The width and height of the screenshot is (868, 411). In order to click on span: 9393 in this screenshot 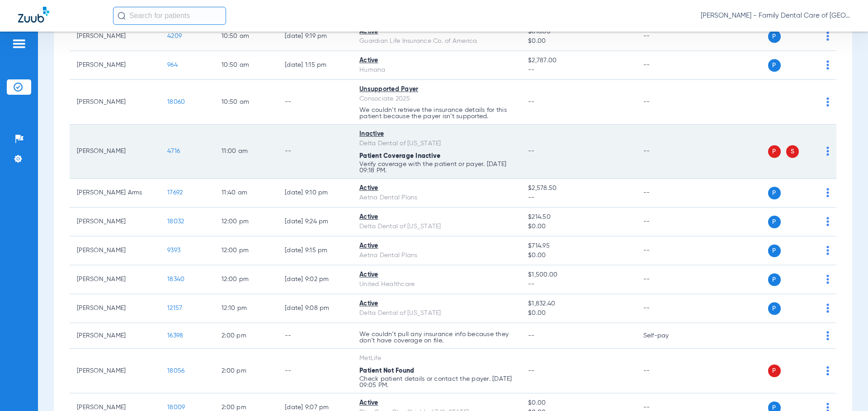, I will do `click(174, 251)`.